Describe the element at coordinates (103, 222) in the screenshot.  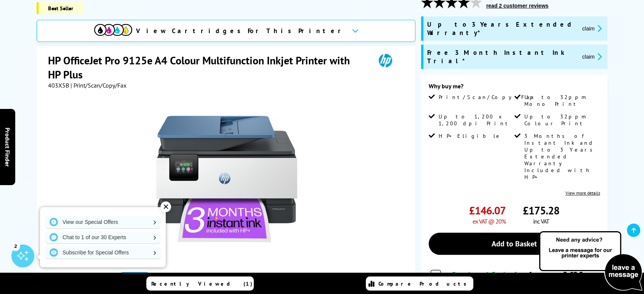
I see `a: View our Special Offers` at that location.